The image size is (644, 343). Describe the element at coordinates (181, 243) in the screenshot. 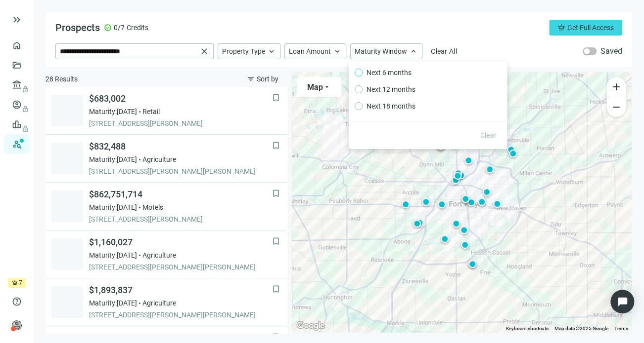

I see `span: $1,160,027` at that location.